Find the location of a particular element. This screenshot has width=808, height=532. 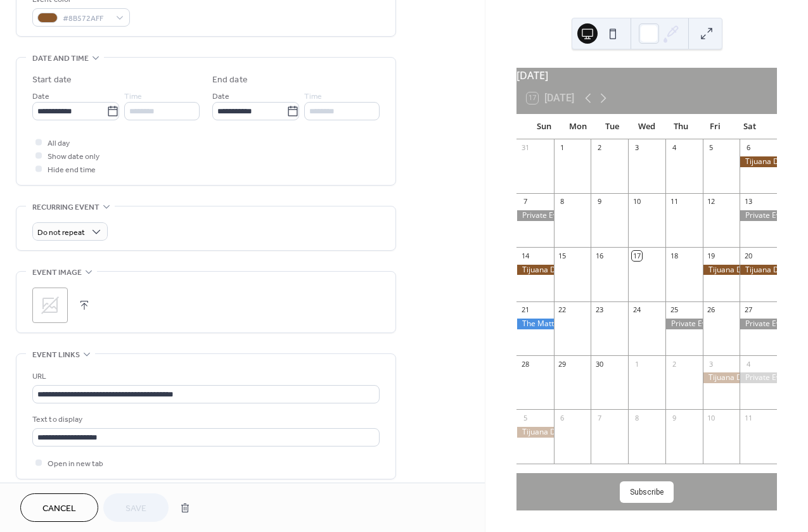

div: The Matt Mauser Big Band - Anaheim, CA is located at coordinates (534, 324).